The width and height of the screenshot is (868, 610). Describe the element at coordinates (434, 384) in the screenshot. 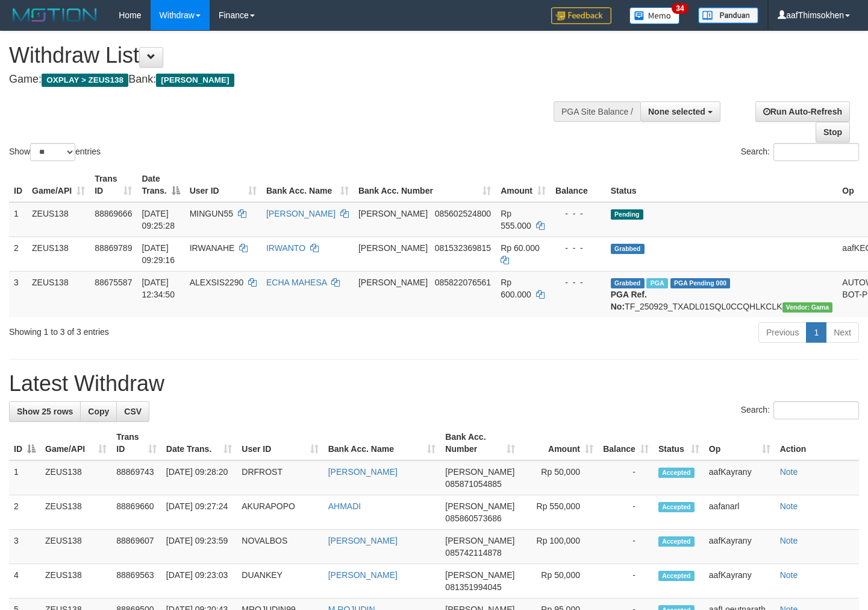

I see `h1: Latest Withdraw` at that location.